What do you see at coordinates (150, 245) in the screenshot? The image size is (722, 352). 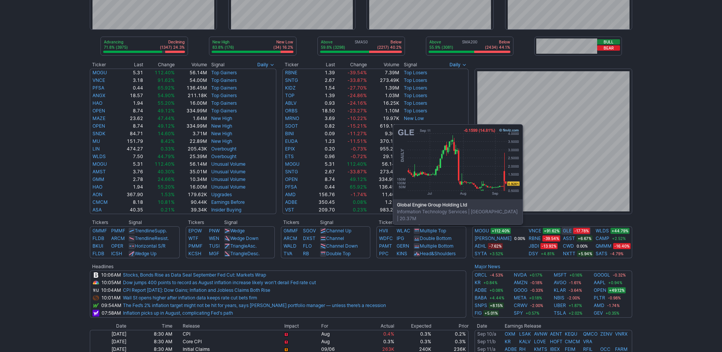 I see `a: Horizontal S/R` at bounding box center [150, 245].